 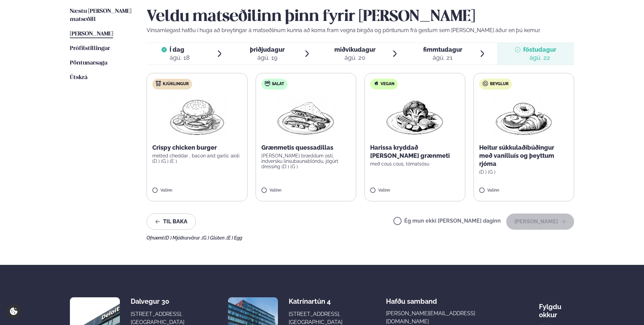 What do you see at coordinates (306, 116) in the screenshot?
I see `img: Quesadilla.png` at bounding box center [306, 116].